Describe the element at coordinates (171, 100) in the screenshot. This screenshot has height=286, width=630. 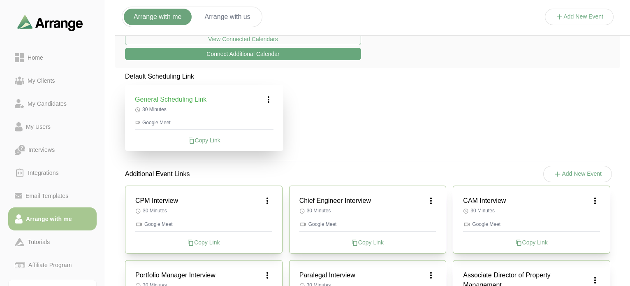
I see `h3: General Scheduling Link` at that location.